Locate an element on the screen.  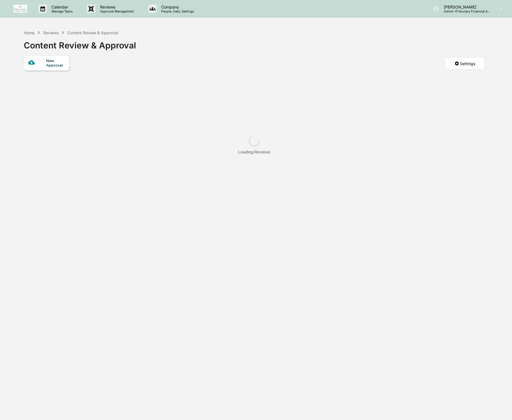
div: Loading Reviews is located at coordinates (255, 152).